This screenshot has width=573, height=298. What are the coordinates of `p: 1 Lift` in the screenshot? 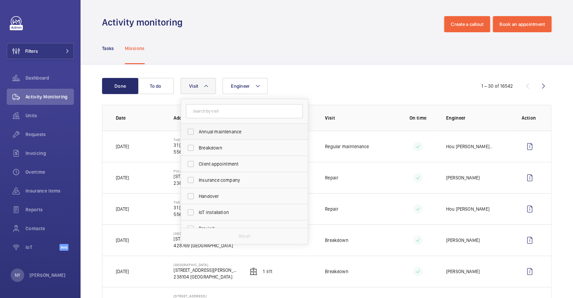 It's located at (268, 271).